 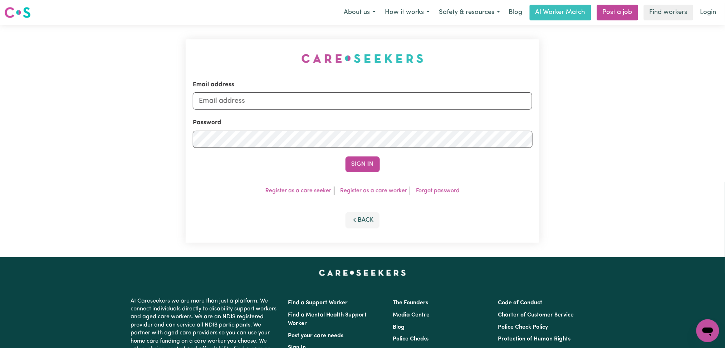 I want to click on a: Login, so click(x=708, y=13).